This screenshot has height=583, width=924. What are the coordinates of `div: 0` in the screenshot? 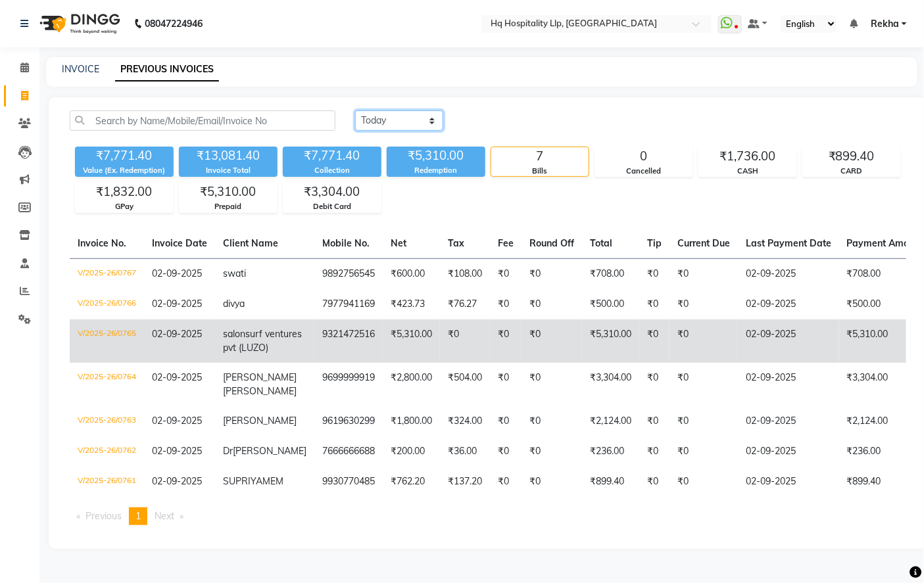 It's located at (644, 157).